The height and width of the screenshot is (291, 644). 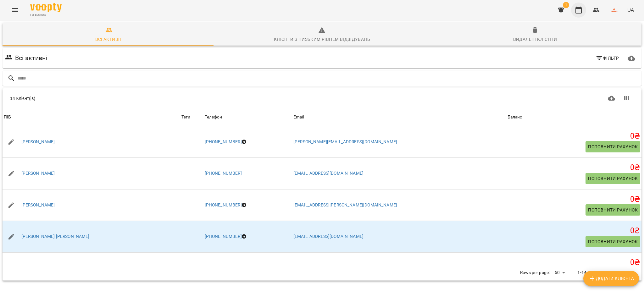 What do you see at coordinates (214, 117) in the screenshot?
I see `div: Телефон` at bounding box center [214, 117].